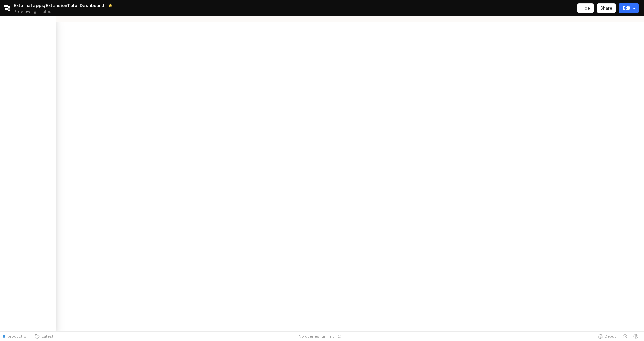  Describe the element at coordinates (46, 11) in the screenshot. I see `p: Latest` at that location.